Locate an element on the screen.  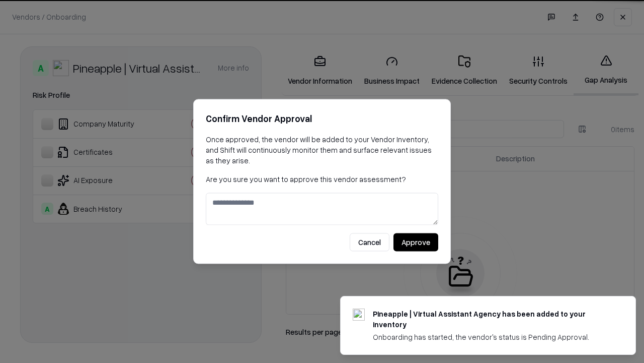
p: Once approved, the vendor will be added to your Vendor Inventory, and Shift will continuously mon... is located at coordinates (322, 150).